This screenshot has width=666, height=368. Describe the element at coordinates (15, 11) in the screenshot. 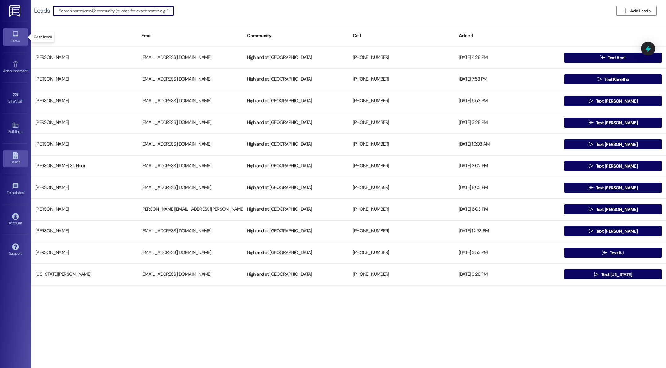

I see `img: ResiDesk Logo` at that location.